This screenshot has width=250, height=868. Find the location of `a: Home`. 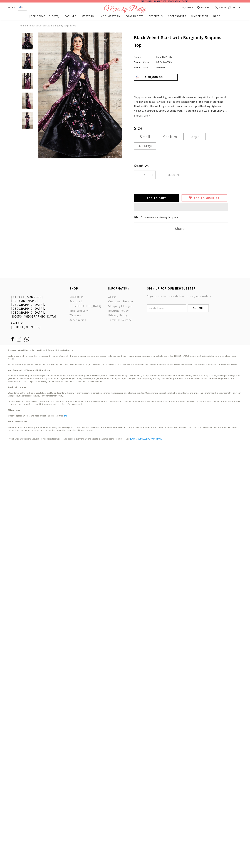

a: Home is located at coordinates (22, 25).